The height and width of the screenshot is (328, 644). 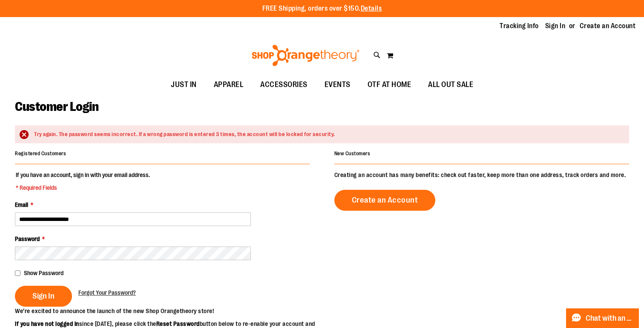 What do you see at coordinates (555, 26) in the screenshot?
I see `a: Sign In` at bounding box center [555, 26].